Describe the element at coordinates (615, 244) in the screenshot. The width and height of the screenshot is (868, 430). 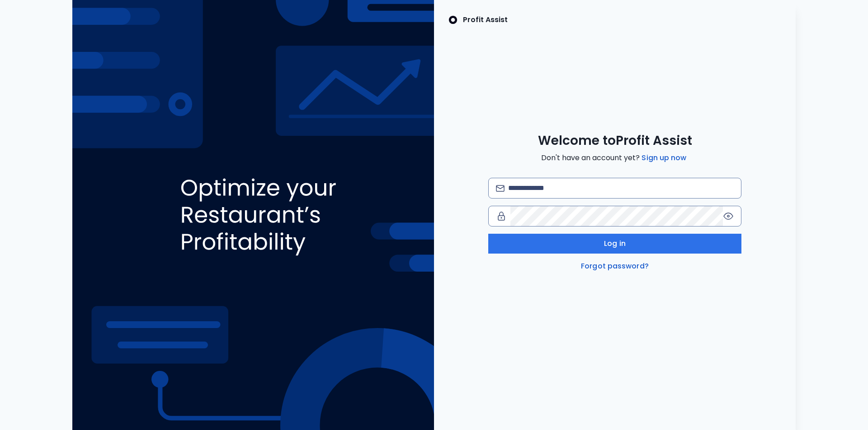
I see `button: Log in` at that location.